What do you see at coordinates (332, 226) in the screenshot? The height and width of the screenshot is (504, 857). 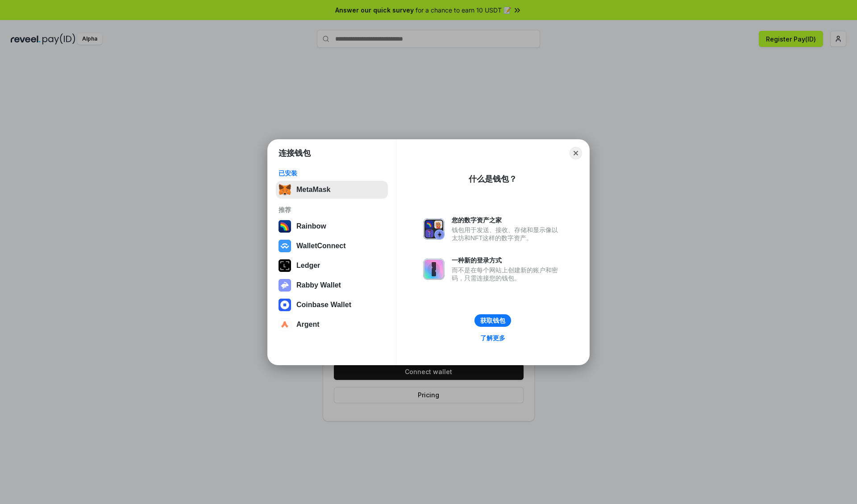 I see `button: Rainbow` at bounding box center [332, 226].